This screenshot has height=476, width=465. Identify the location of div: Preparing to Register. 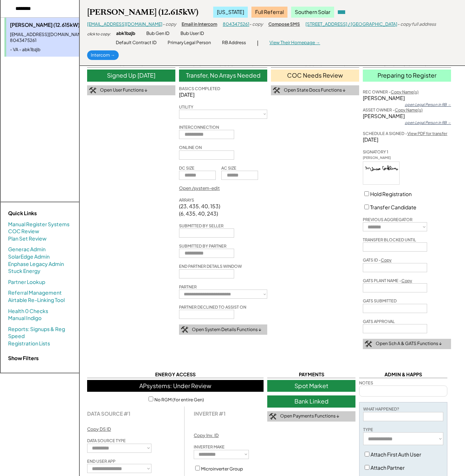
(407, 76).